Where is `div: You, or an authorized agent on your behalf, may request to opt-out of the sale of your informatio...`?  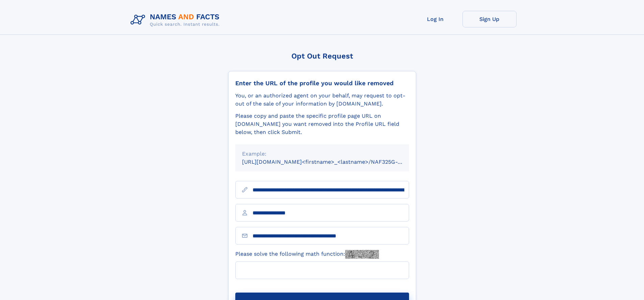 div: You, or an authorized agent on your behalf, may request to opt-out of the sale of your informatio... is located at coordinates (322, 100).